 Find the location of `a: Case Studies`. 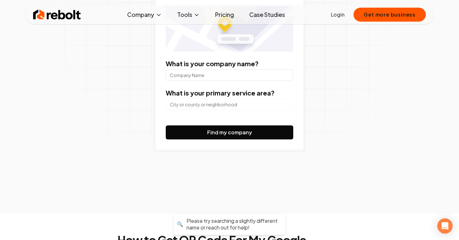

a: Case Studies is located at coordinates (267, 15).